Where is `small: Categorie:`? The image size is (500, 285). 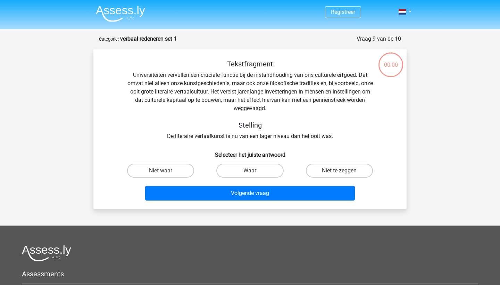
small: Categorie: is located at coordinates (109, 39).